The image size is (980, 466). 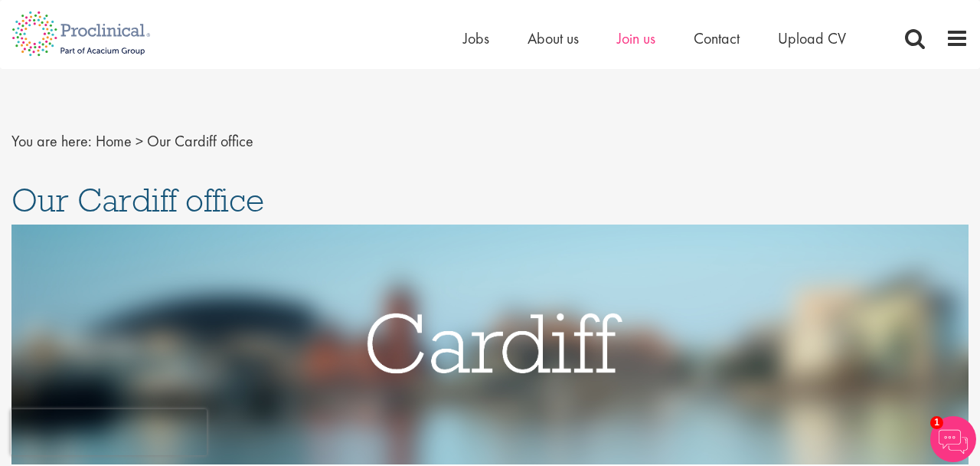 What do you see at coordinates (553, 38) in the screenshot?
I see `a: About us` at bounding box center [553, 38].